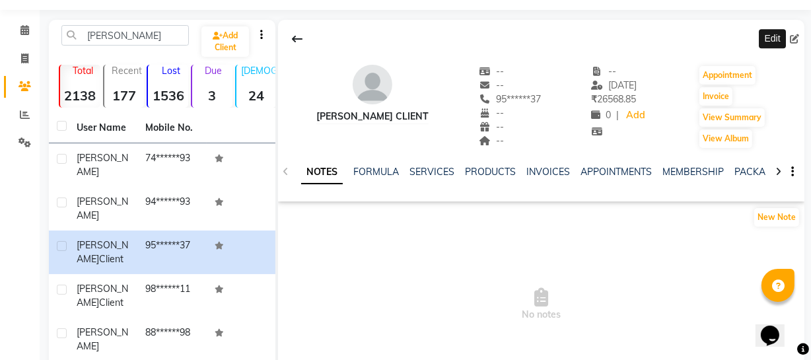  Describe the element at coordinates (616, 172) in the screenshot. I see `a: APPOINTMENTS` at that location.